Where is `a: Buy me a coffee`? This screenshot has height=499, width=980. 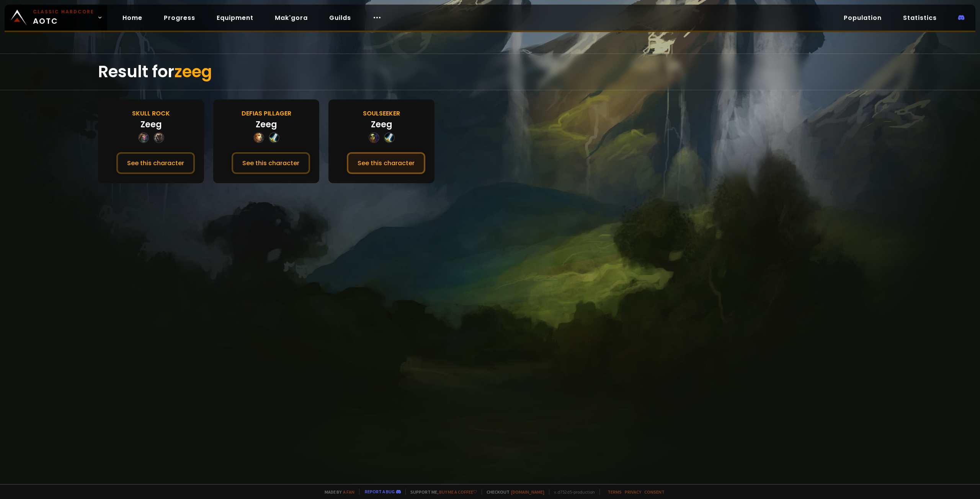
a: Buy me a coffee is located at coordinates (458, 492).